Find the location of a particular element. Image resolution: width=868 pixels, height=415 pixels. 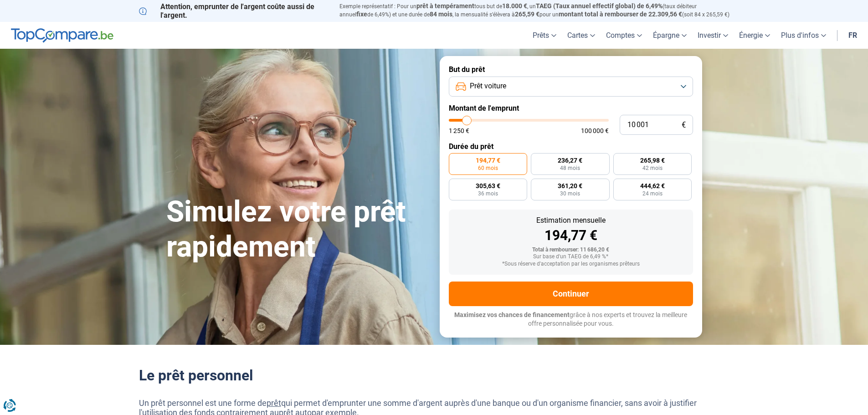

a: Cartes is located at coordinates (581, 35).